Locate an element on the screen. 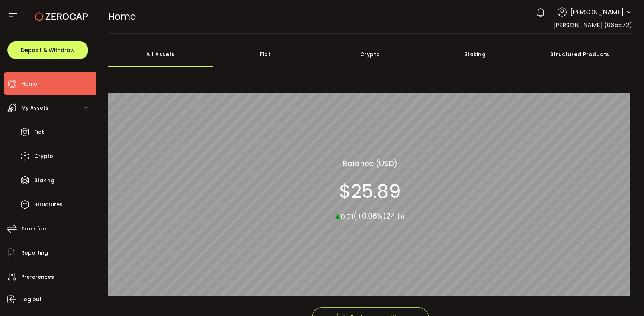 This screenshot has width=644, height=316. span: 0.01 is located at coordinates (347, 217).